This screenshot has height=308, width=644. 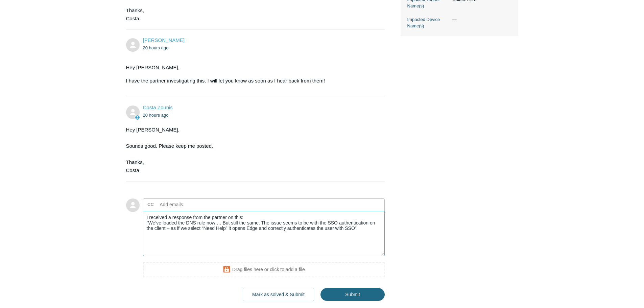 What do you see at coordinates (150, 205) in the screenshot?
I see `label: CC` at bounding box center [150, 205].